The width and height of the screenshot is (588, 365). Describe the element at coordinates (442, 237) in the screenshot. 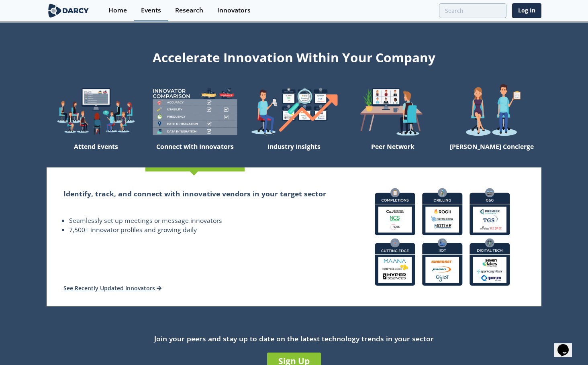

I see `img: connect-with-innovators-bd83fc158da14f96834d5193b73f77c6.png` at that location.